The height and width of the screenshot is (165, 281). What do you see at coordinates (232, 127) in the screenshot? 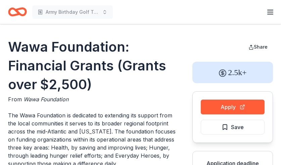
I see `button: Save` at bounding box center [232, 127].